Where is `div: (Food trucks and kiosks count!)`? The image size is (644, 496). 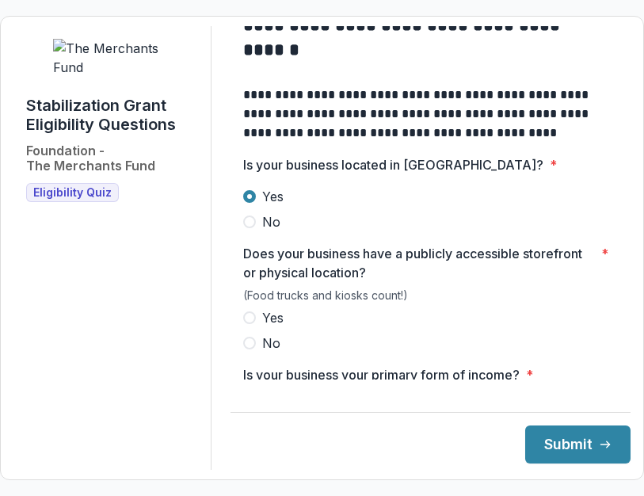 div: (Food trucks and kiosks count!) is located at coordinates (430, 298).